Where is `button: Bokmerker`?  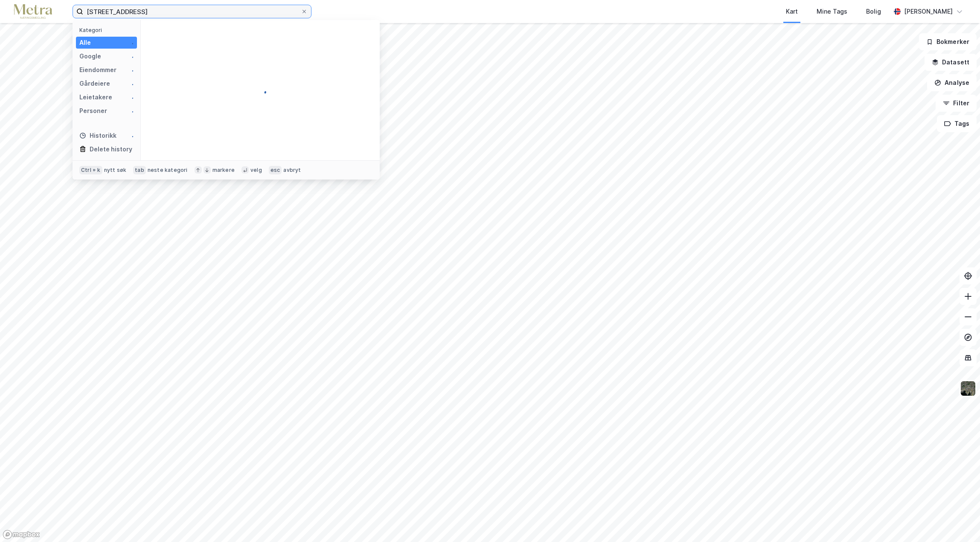 button: Bokmerker is located at coordinates (948, 42).